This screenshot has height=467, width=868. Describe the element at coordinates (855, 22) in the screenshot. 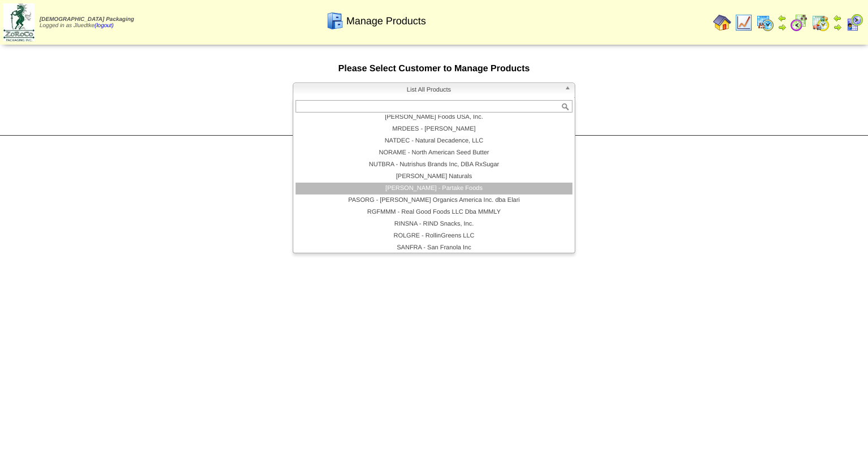

I see `img: calendarcustomer.gif` at that location.